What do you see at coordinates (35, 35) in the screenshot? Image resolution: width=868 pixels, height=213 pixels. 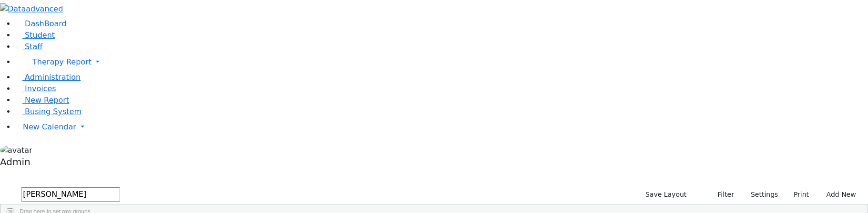 I see `a: Student` at bounding box center [35, 35].